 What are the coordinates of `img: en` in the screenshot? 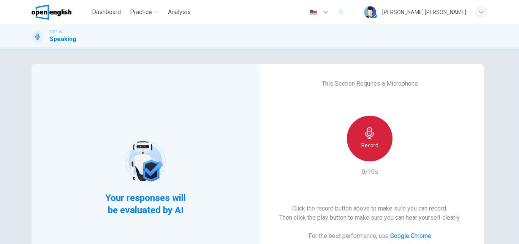 It's located at (313, 12).